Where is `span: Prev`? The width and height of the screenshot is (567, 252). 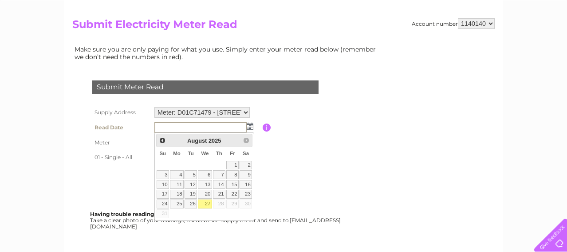
span: Prev is located at coordinates (162, 140).